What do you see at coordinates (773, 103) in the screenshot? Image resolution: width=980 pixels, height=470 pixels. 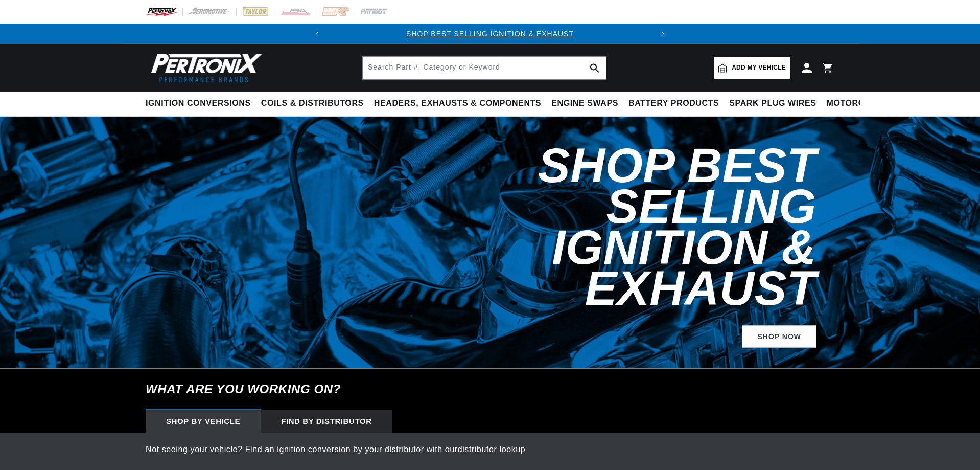 I see `span: Spark Plug Wires` at bounding box center [773, 103].